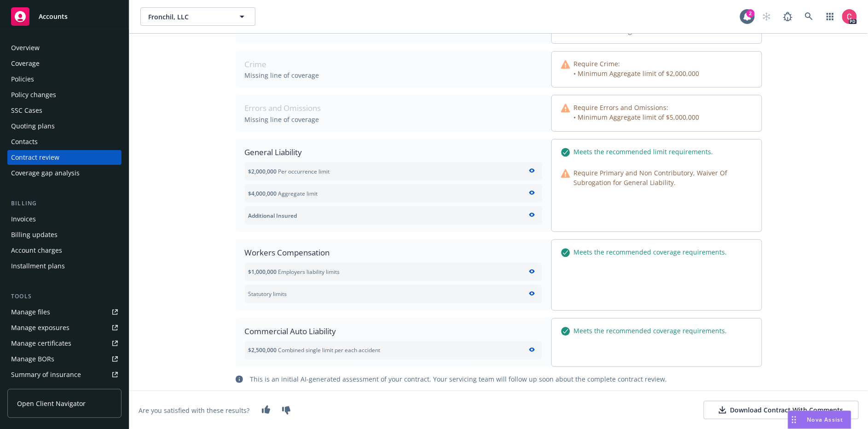  What do you see at coordinates (65, 95) in the screenshot?
I see `a: Policy changes` at bounding box center [65, 95].